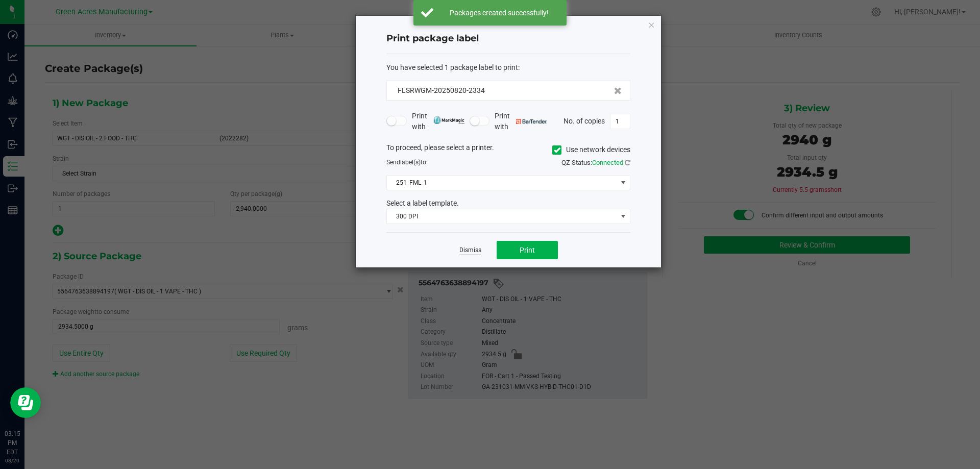 Image resolution: width=980 pixels, height=469 pixels. Describe the element at coordinates (452, 67) in the screenshot. I see `span: You have selected 1 package label to print` at that location.